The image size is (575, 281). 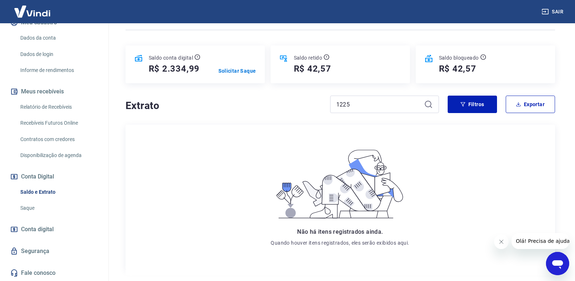 What do you see at coordinates (58, 208) in the screenshot?
I see `a: Saque` at bounding box center [58, 208].